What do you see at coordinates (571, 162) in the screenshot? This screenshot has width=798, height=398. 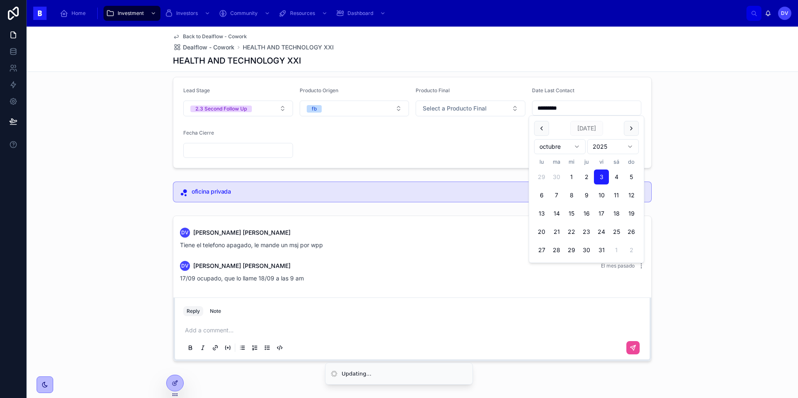 I see `th: miércoles` at bounding box center [571, 162].